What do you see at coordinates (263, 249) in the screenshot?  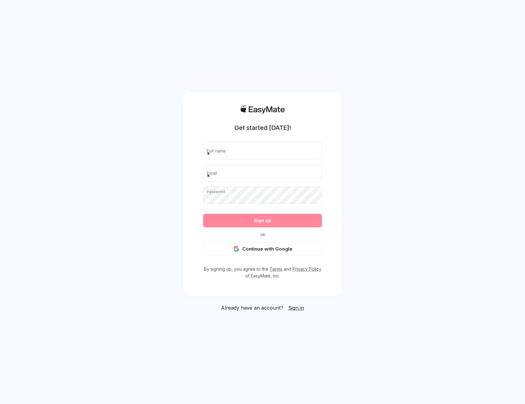 I see `button: Continue with Google` at bounding box center [263, 249].